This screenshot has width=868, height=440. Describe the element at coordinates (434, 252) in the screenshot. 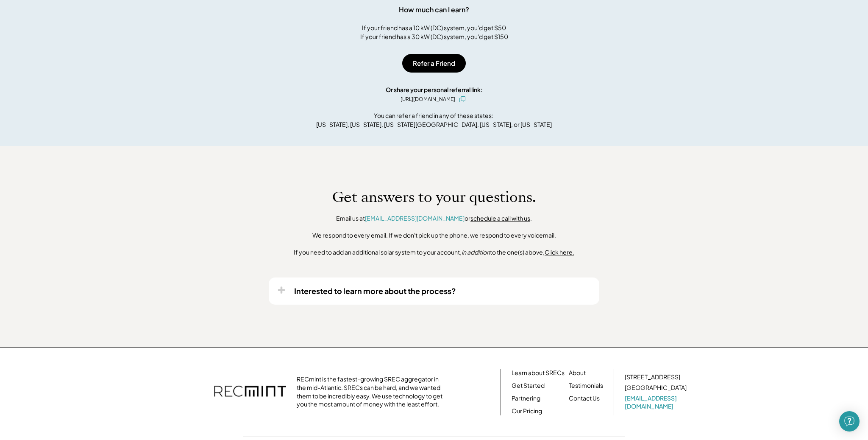

I see `div: If you need to add an additional solar system to your account, to the one(s) above,` at that location.